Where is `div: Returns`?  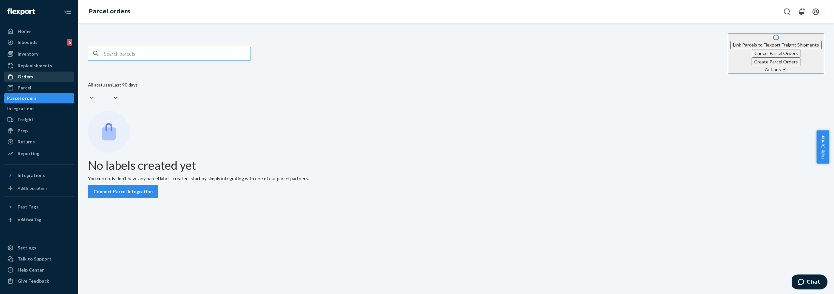
div: Returns is located at coordinates (26, 142).